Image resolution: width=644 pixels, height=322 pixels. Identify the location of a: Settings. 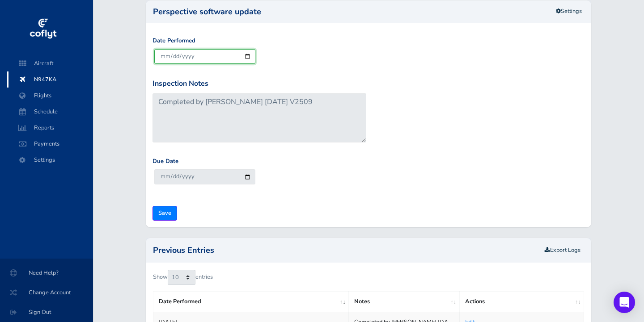
(569, 11).